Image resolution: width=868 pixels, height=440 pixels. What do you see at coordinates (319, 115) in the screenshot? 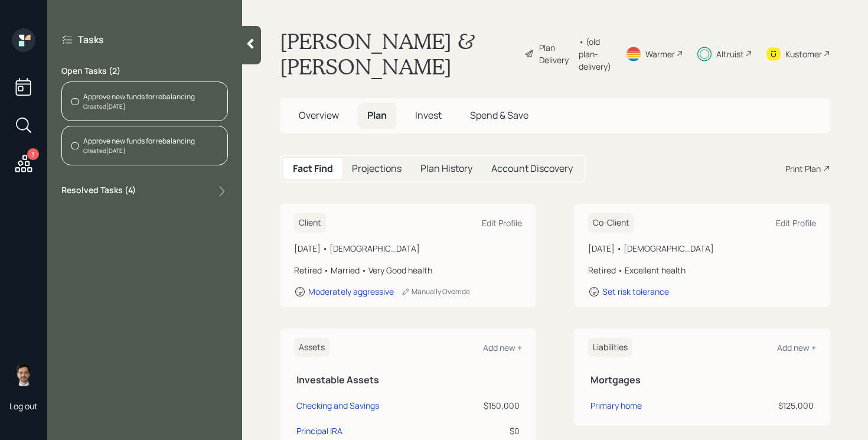
I see `span: Overview` at bounding box center [319, 115].